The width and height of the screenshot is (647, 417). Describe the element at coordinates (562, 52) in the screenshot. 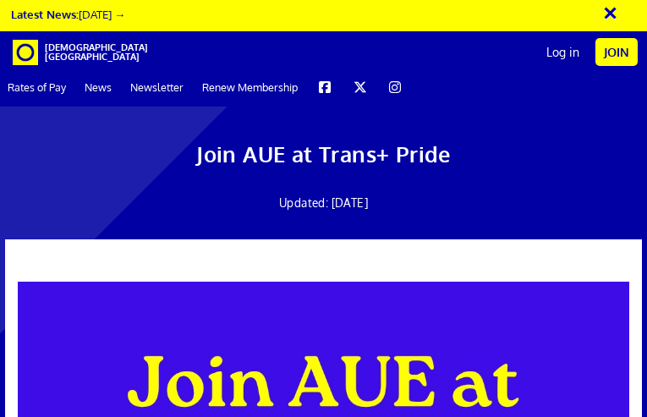

I see `a: Log in` at that location.